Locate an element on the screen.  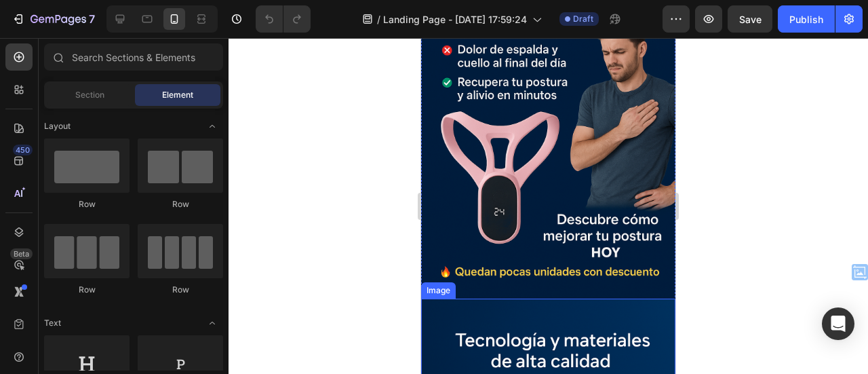
span: Section is located at coordinates (89, 95).